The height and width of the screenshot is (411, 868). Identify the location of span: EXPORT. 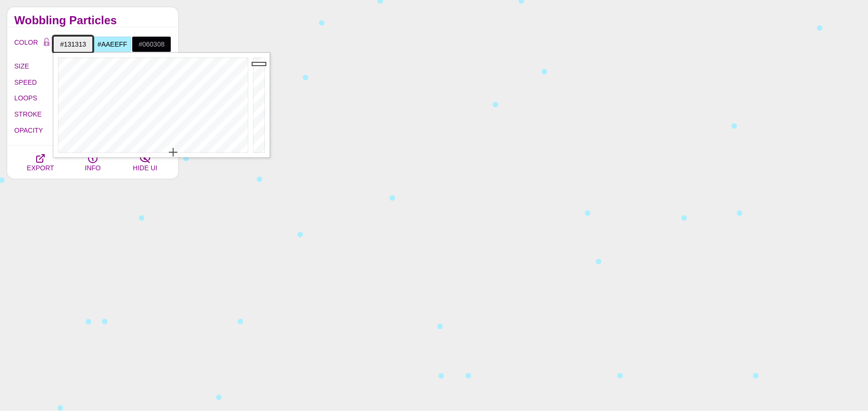
(40, 168).